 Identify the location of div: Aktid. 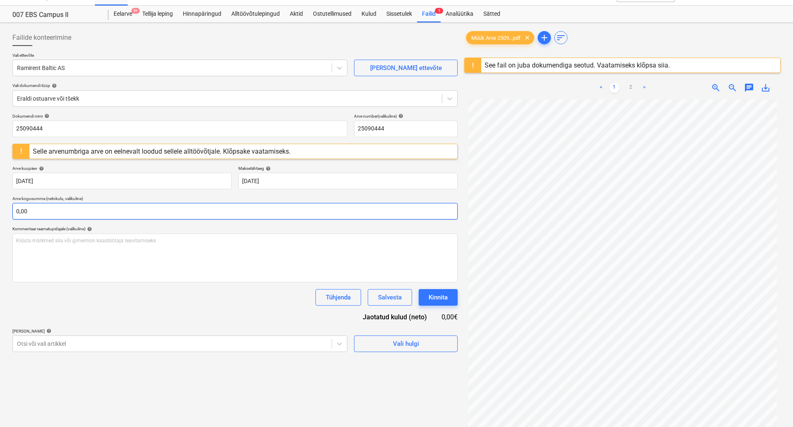
(296, 14).